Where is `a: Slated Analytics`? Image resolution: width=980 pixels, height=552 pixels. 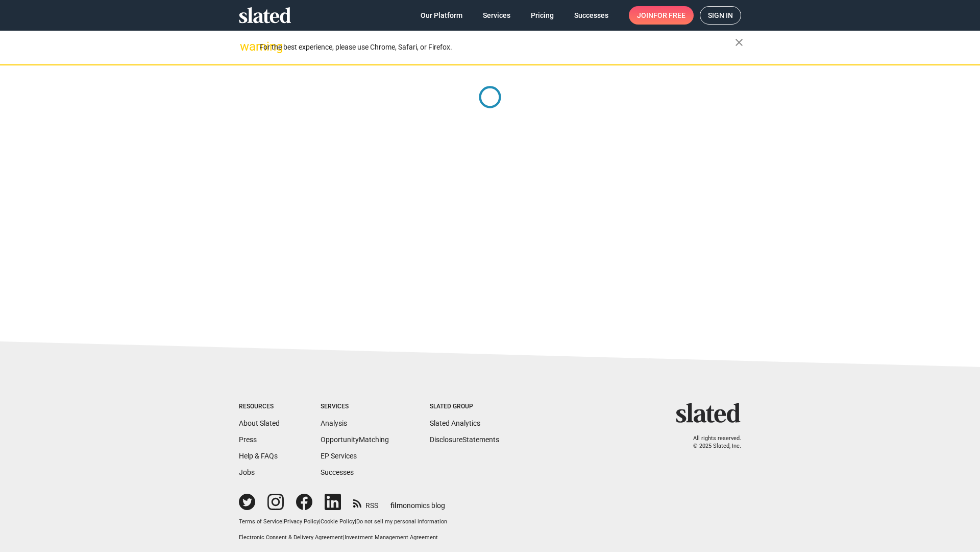
a: Slated Analytics is located at coordinates (455, 423).